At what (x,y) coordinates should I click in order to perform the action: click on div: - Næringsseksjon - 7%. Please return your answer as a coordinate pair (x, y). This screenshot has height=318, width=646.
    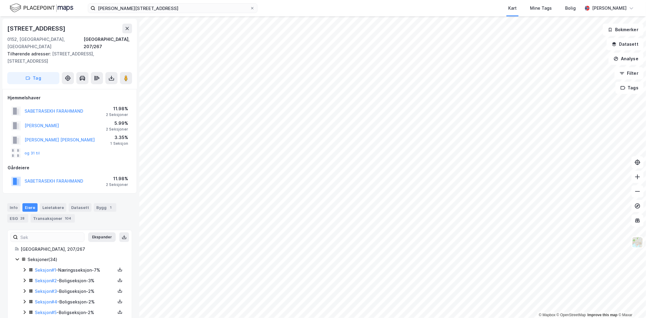
    Looking at the image, I should click on (75, 270).